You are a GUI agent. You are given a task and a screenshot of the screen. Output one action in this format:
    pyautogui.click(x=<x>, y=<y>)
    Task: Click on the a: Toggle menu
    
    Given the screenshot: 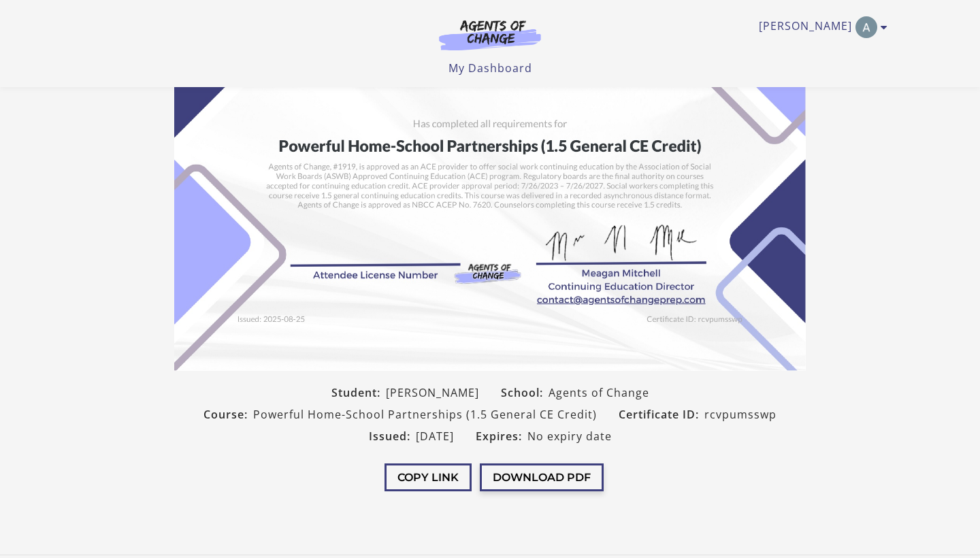 What is the action you would take?
    pyautogui.click(x=820, y=27)
    